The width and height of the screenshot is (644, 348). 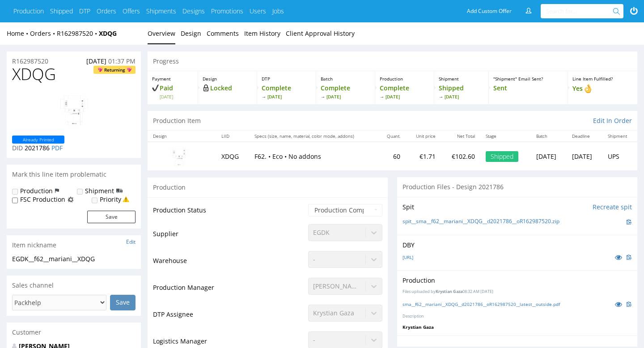 What do you see at coordinates (232, 156) in the screenshot?
I see `td: XDQG` at bounding box center [232, 156].